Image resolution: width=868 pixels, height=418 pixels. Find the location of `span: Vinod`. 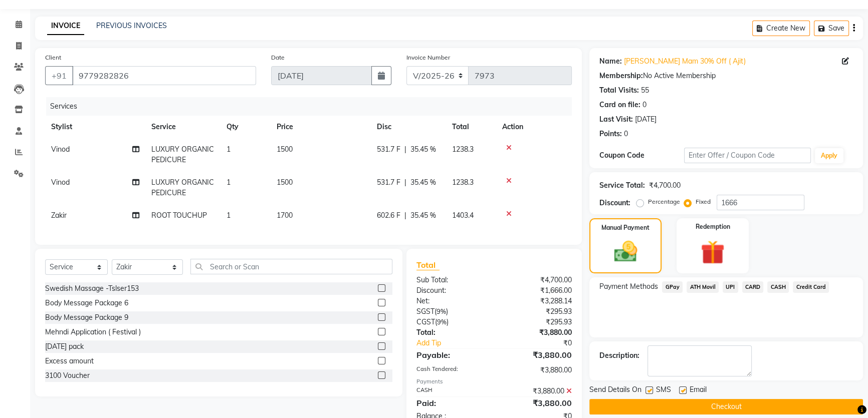

span: Vinod is located at coordinates (60, 149).